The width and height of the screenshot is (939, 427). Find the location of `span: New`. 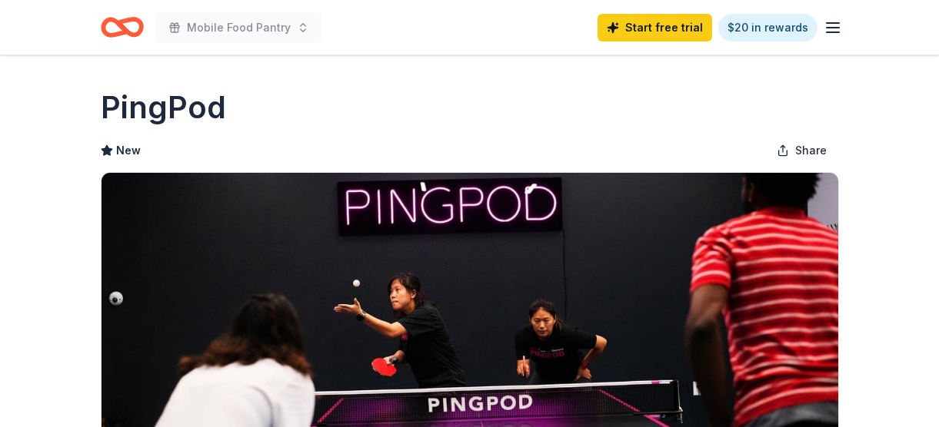

span: New is located at coordinates (128, 151).